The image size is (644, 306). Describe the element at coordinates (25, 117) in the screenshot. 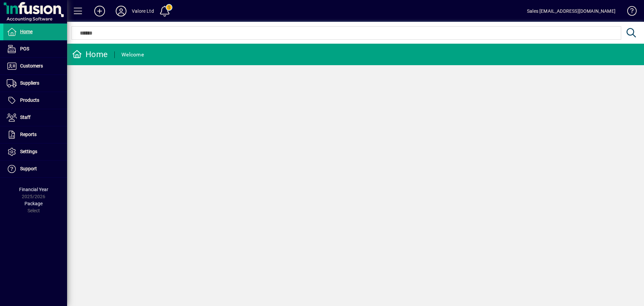

I see `span: Staff` at that location.